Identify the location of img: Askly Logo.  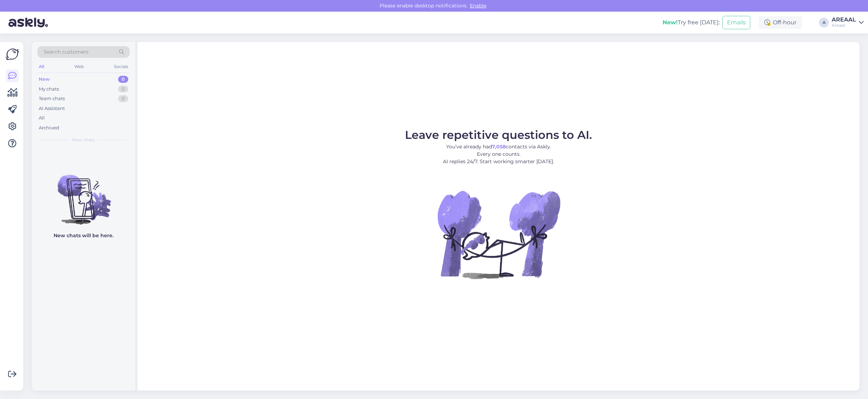
(13, 54).